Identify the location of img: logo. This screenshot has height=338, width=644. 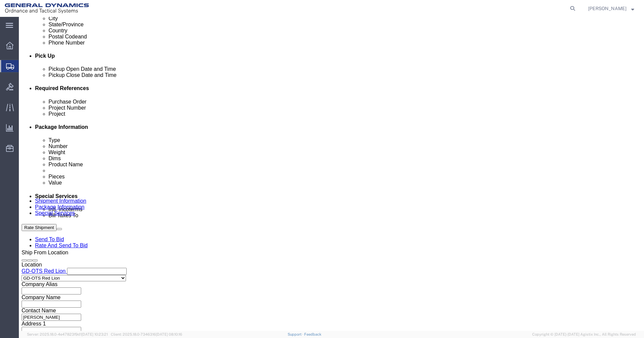
(47, 8).